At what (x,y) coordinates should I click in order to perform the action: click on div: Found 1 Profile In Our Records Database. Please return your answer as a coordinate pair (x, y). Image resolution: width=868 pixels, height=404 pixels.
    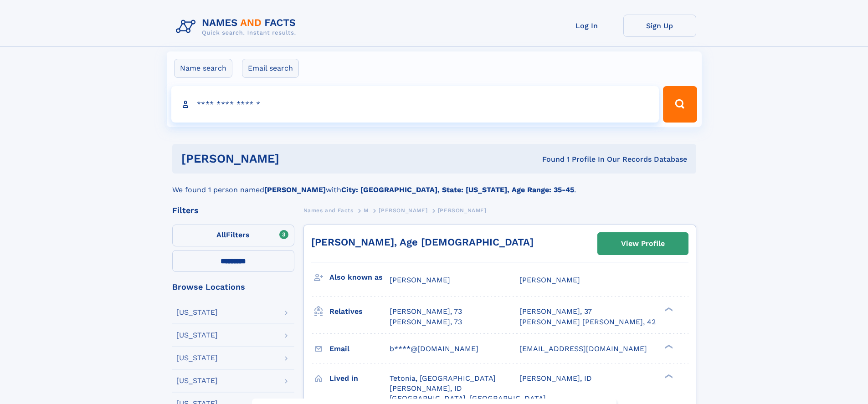
    Looking at the image, I should click on (549, 159).